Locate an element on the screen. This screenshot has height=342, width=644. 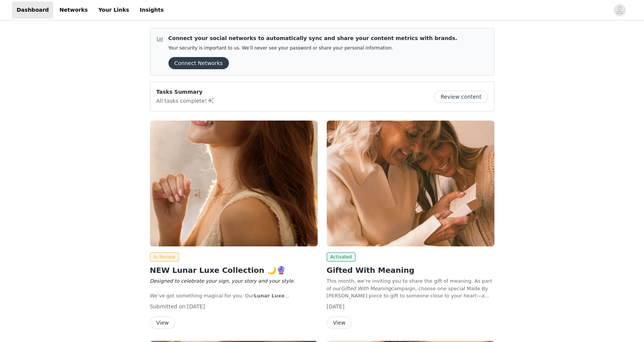
a: Networks is located at coordinates (73, 10).